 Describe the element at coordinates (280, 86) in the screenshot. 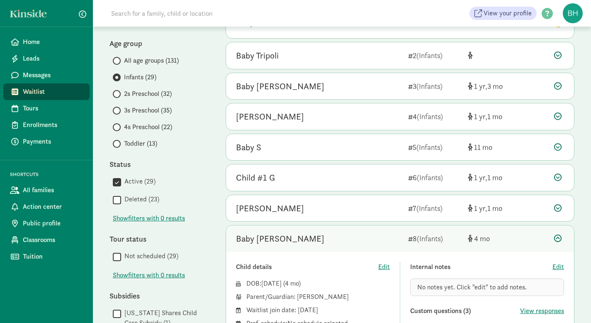

I see `div: Baby Payton` at that location.